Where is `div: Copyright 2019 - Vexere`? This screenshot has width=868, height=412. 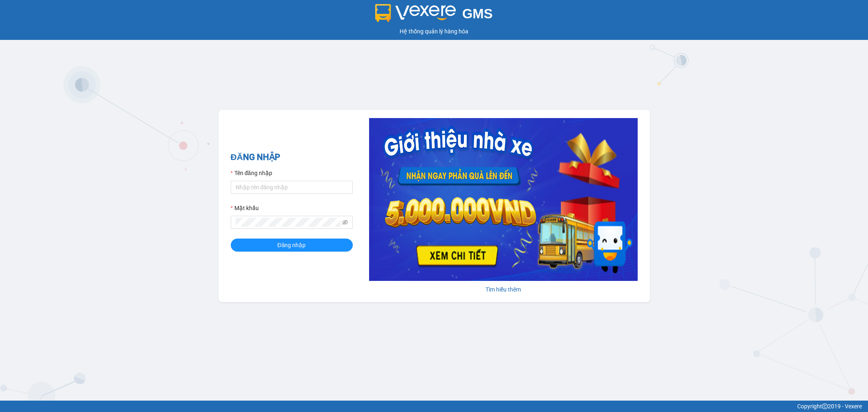 div: Copyright 2019 - Vexere is located at coordinates (434, 406).